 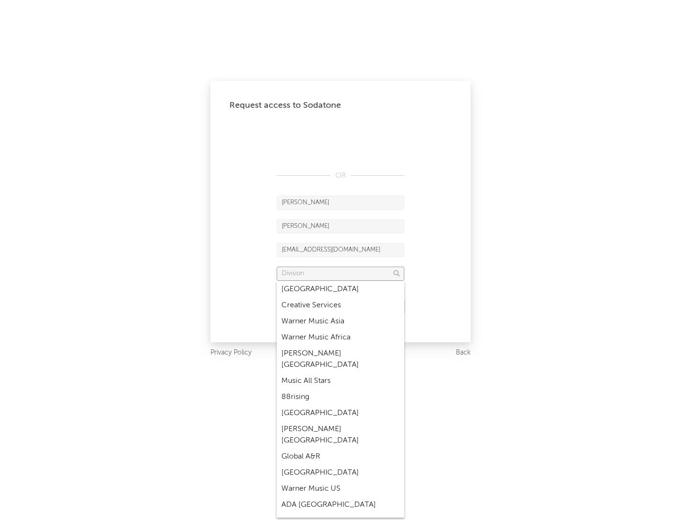 What do you see at coordinates (341, 105) in the screenshot?
I see `div: Request access to Sodatone` at bounding box center [341, 105].